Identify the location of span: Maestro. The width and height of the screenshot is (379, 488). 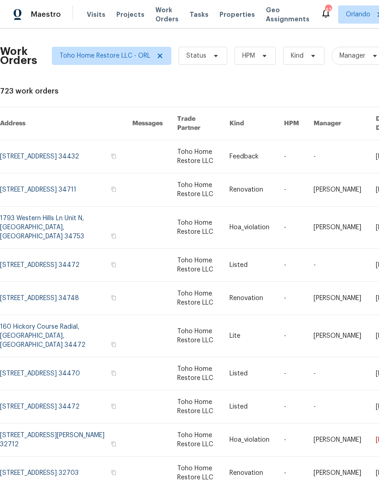
(46, 15).